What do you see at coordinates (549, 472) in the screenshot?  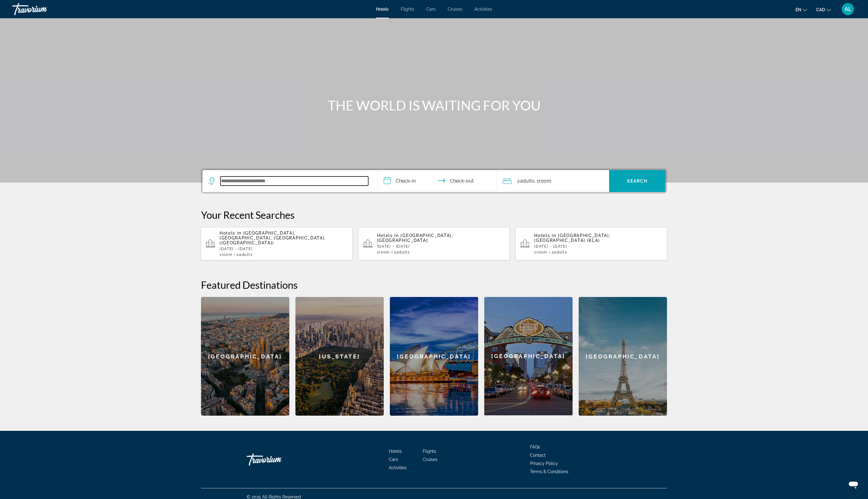 I see `span: Terms & Conditions` at bounding box center [549, 472].